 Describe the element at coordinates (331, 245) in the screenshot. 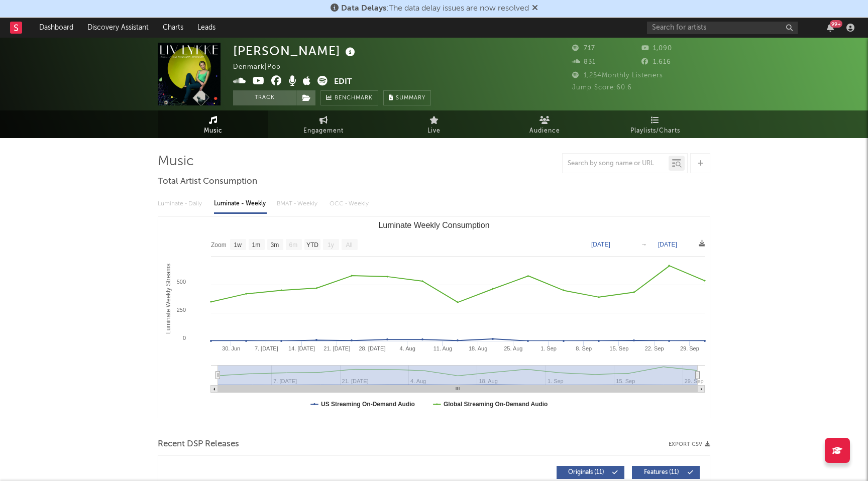

I see `text: 1y` at that location.